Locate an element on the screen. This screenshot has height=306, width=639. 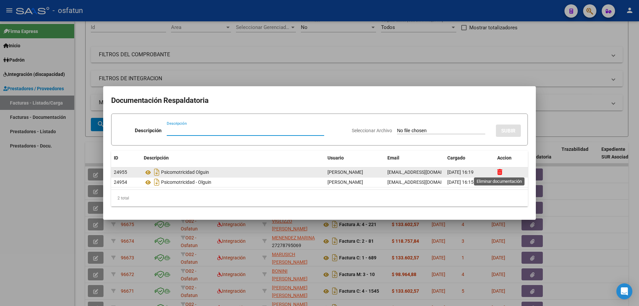
div: Psicomotricidad - Olguin is located at coordinates (233, 182).